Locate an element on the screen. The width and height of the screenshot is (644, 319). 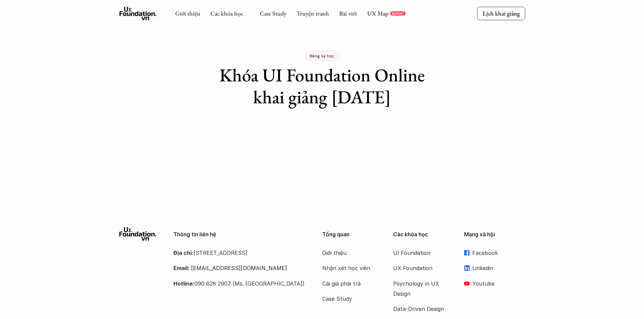
p: Tổng quan is located at coordinates (353, 235).